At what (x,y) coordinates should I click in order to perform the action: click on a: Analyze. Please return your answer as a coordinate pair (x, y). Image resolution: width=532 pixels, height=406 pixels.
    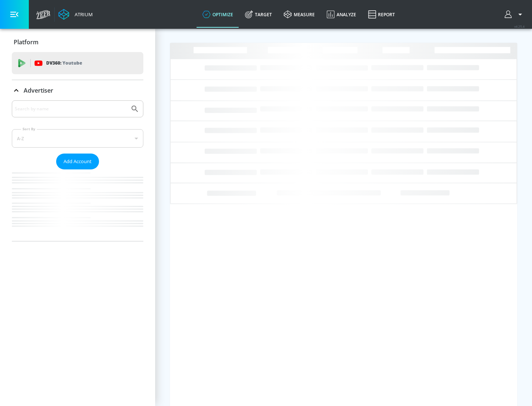
    Looking at the image, I should click on (341, 14).